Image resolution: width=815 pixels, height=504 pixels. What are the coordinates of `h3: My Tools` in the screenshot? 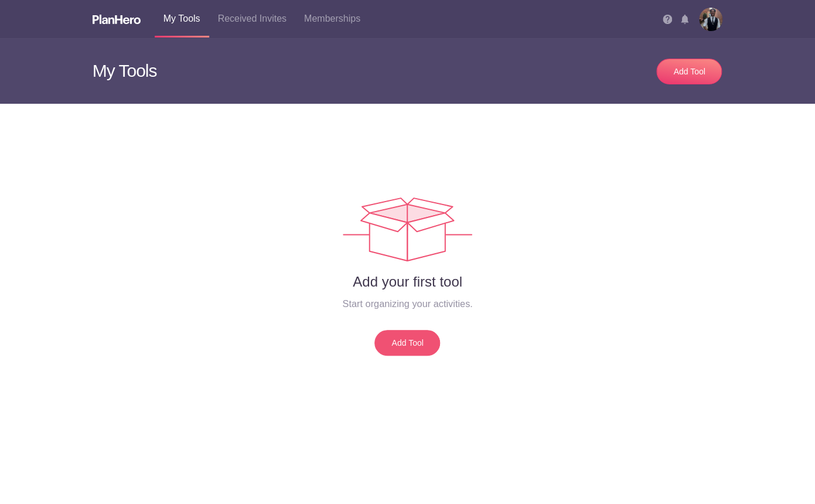 It's located at (246, 71).